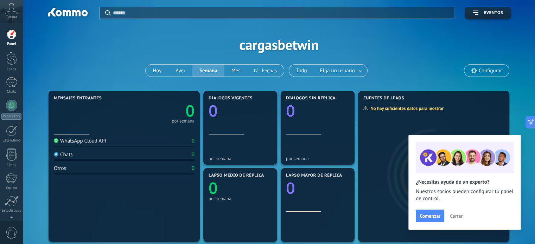 The image size is (535, 244). What do you see at coordinates (80, 141) in the screenshot?
I see `div: WhatsApp Cloud API` at bounding box center [80, 141].